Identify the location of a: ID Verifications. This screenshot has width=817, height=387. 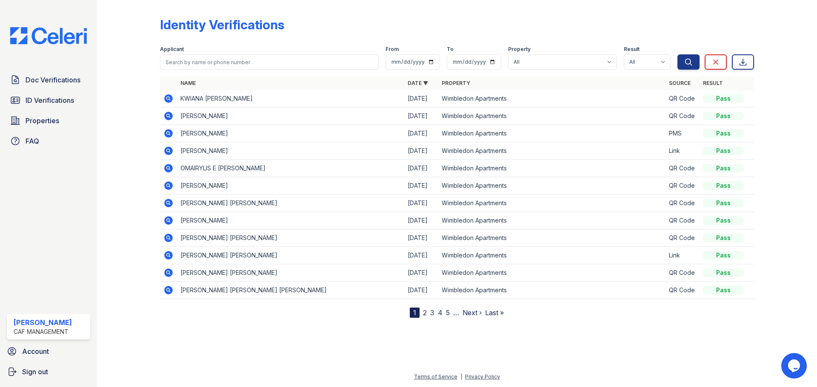
(48, 100).